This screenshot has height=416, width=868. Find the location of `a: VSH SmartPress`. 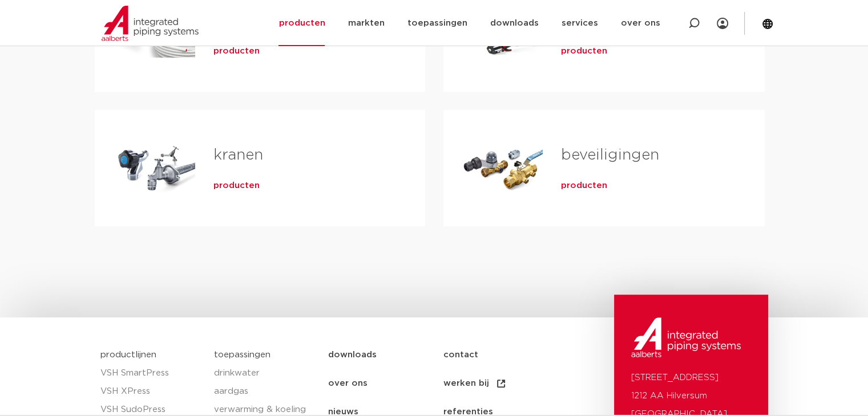

a: VSH SmartPress is located at coordinates (152, 373).